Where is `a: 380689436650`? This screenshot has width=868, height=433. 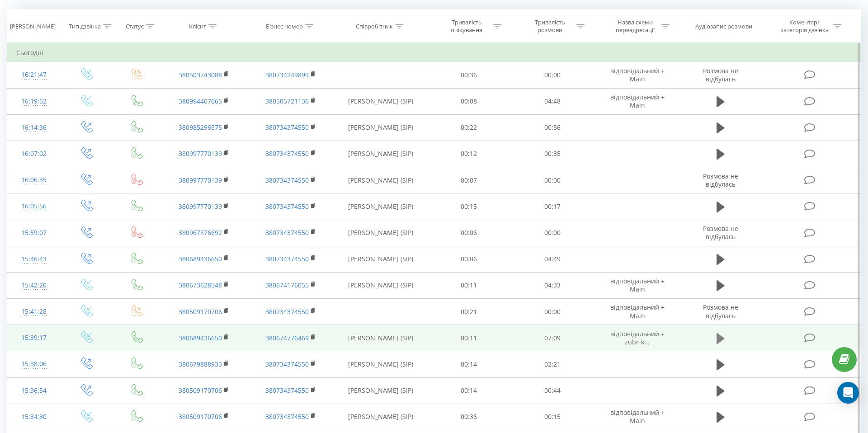 a: 380689436650 is located at coordinates (200, 258).